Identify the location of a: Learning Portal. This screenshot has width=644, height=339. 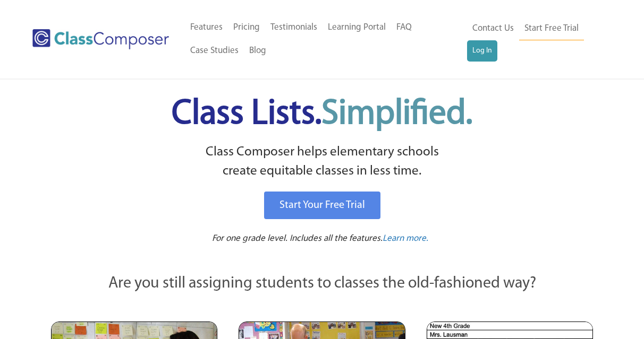
(357, 28).